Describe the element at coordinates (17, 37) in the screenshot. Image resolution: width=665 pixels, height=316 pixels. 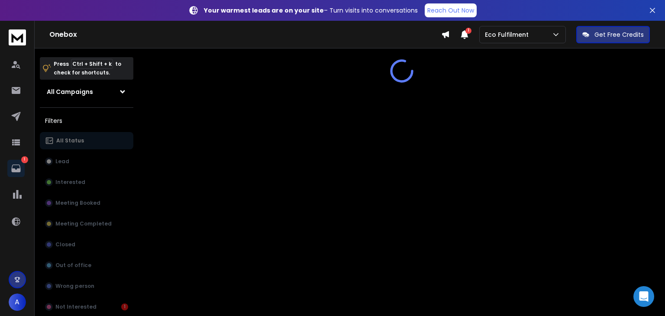
I see `img: logo` at that location.